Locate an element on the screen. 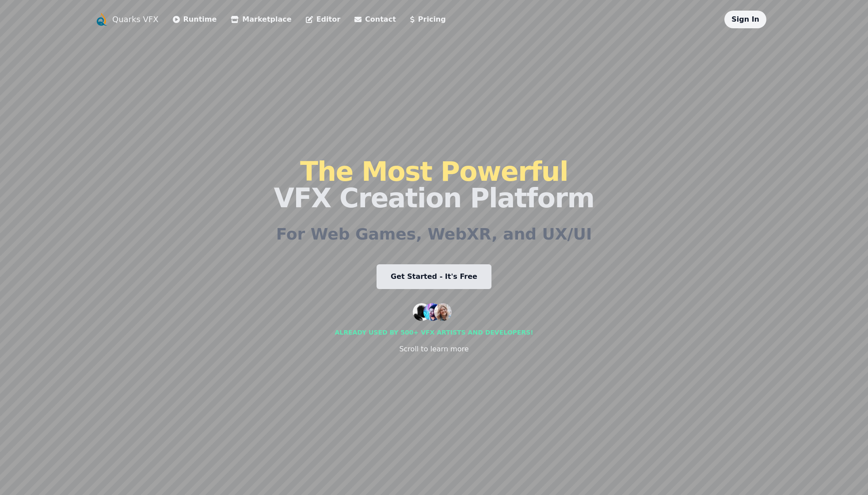  div: Already used by 500+ vfx artists and developers! is located at coordinates (433, 332).